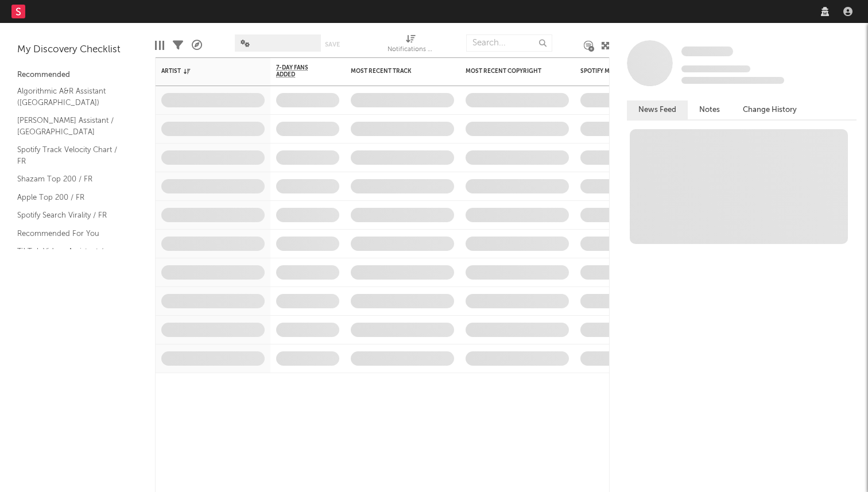 Image resolution: width=868 pixels, height=492 pixels. I want to click on span: 7-Day Fans Added, so click(299, 71).